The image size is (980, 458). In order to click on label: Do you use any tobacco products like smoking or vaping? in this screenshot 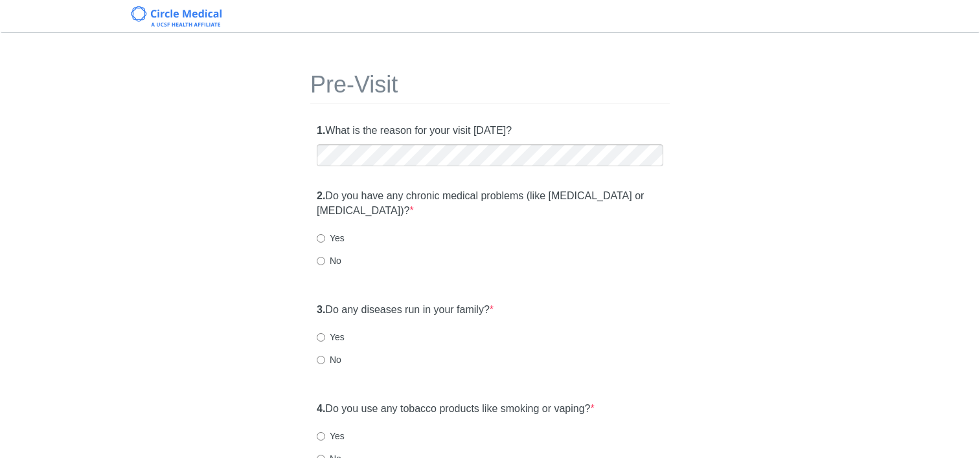, I will do `click(455, 409)`.